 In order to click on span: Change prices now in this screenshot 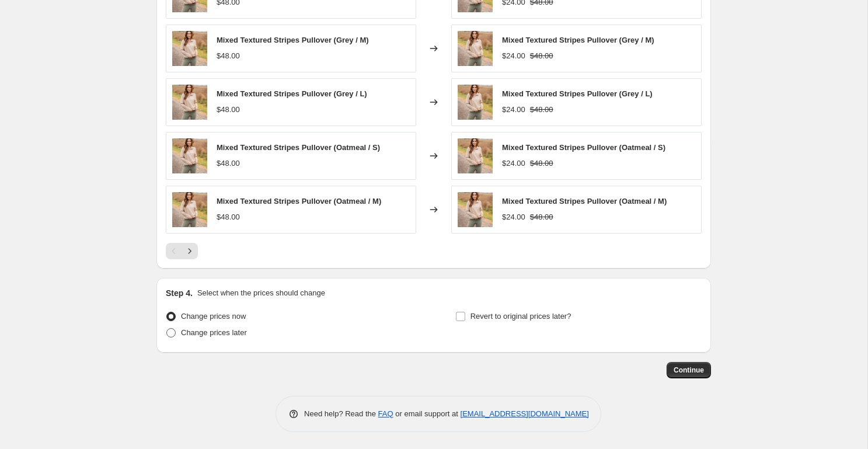, I will do `click(213, 316)`.